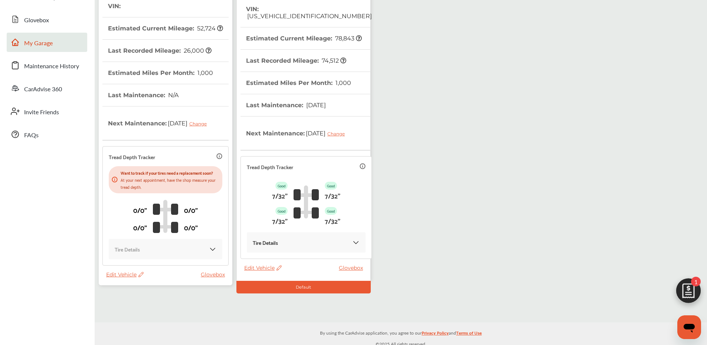  What do you see at coordinates (348, 38) in the screenshot?
I see `span: 78,843` at bounding box center [348, 38].